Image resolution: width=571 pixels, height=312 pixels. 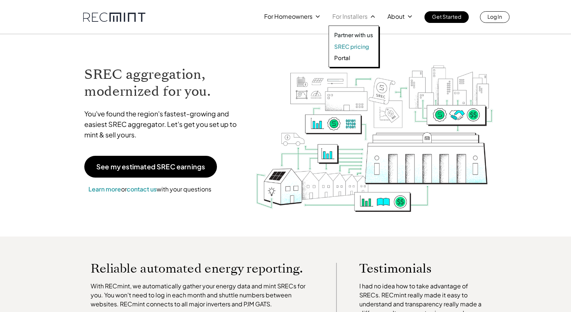 What do you see at coordinates (342, 58) in the screenshot?
I see `p: Portal` at bounding box center [342, 58].